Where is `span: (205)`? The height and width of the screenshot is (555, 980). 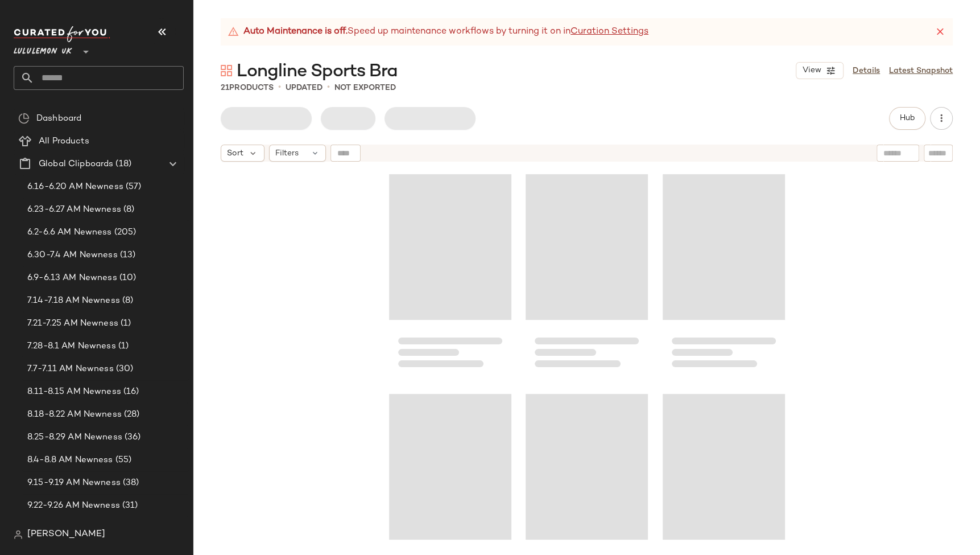
span: (205) is located at coordinates (124, 232).